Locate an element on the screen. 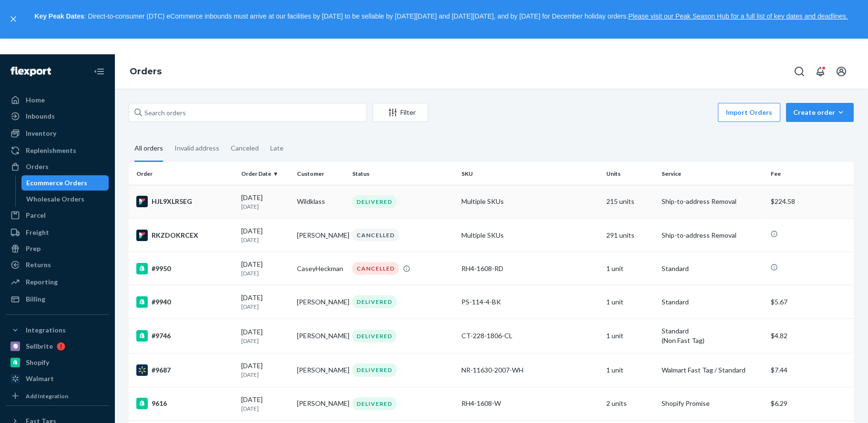  a: Reporting is located at coordinates (57, 282).